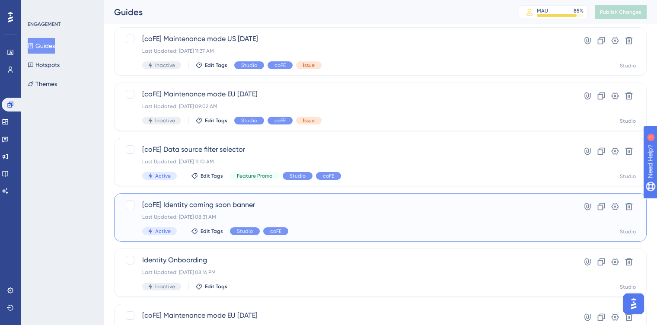 The height and width of the screenshot is (325, 657). Describe the element at coordinates (621, 12) in the screenshot. I see `span: Publish Changes` at that location.